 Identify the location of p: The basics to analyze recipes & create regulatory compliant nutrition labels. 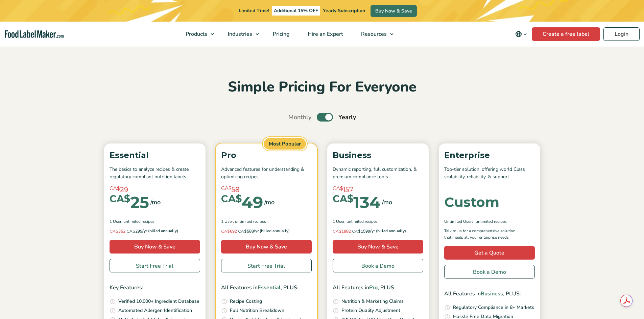
(155, 174).